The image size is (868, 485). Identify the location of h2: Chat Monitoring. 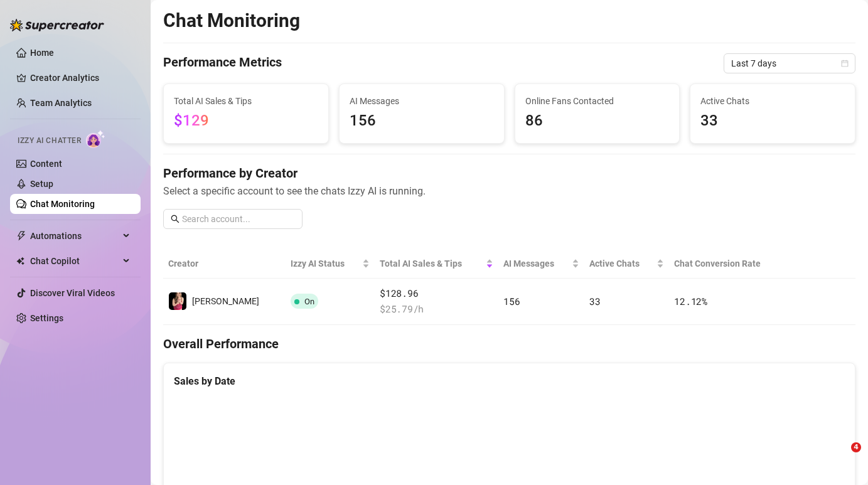
(232, 21).